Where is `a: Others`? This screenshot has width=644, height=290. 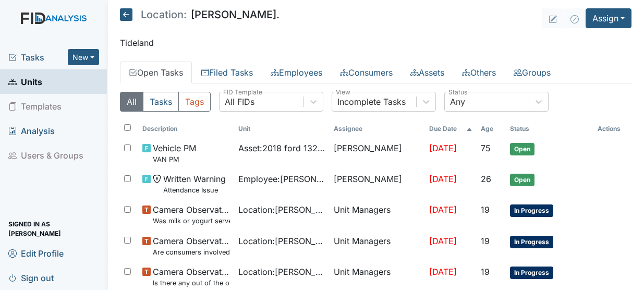 a: Others is located at coordinates (478, 72).